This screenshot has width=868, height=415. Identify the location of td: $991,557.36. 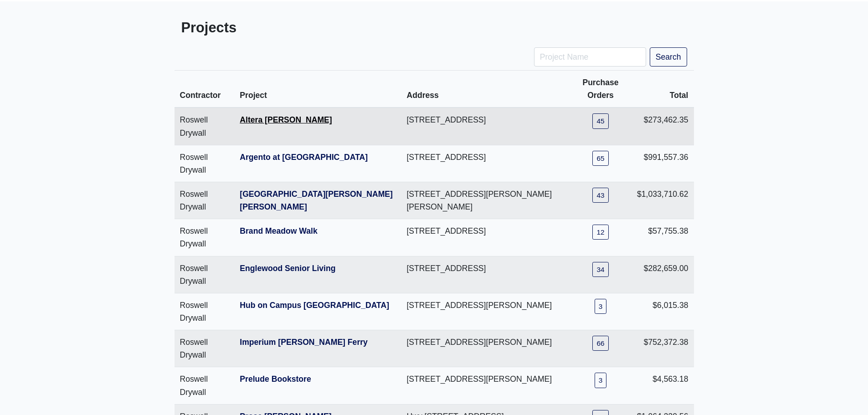
(662, 163).